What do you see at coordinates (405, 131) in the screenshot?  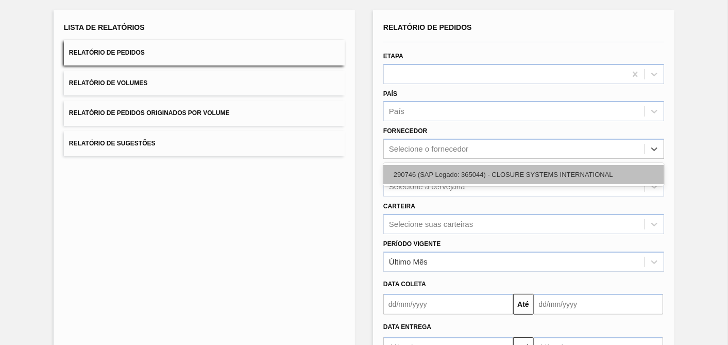 I see `label: Fornecedor` at bounding box center [405, 131].